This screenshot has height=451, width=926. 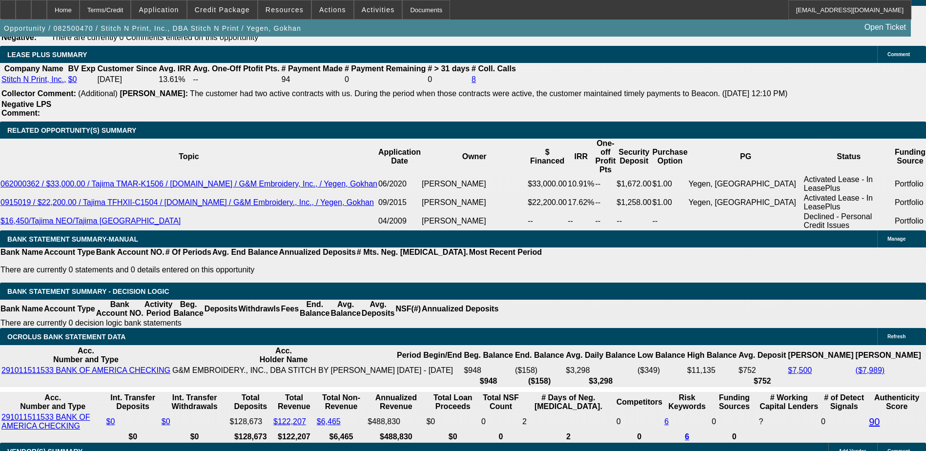 What do you see at coordinates (251, 402) in the screenshot?
I see `th: Total Deposits` at bounding box center [251, 402].